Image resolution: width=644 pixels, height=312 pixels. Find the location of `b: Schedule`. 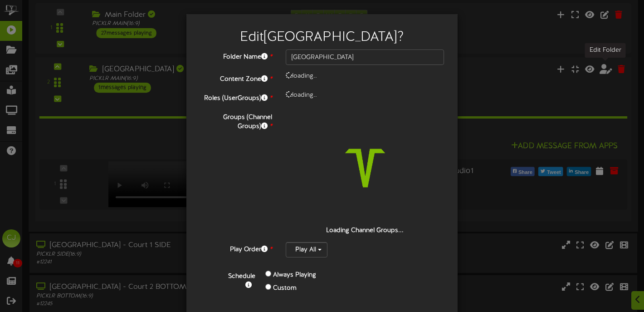

b: Schedule is located at coordinates (242, 276).